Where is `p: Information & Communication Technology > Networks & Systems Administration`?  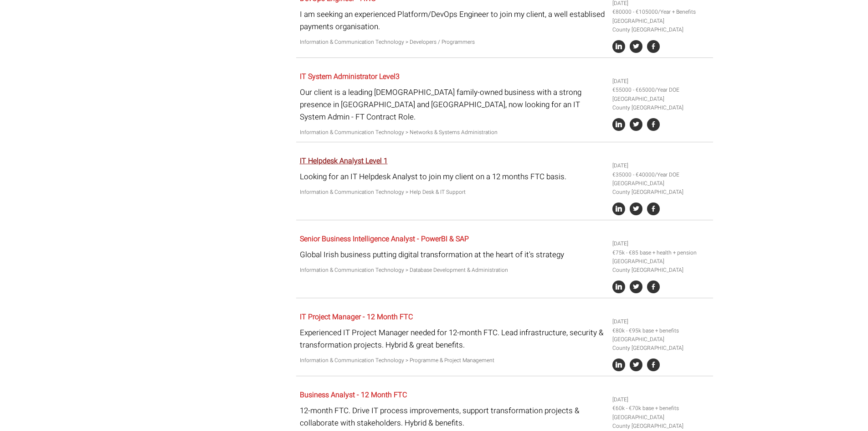
p: Information & Communication Technology > Networks & Systems Administration is located at coordinates (452, 133).